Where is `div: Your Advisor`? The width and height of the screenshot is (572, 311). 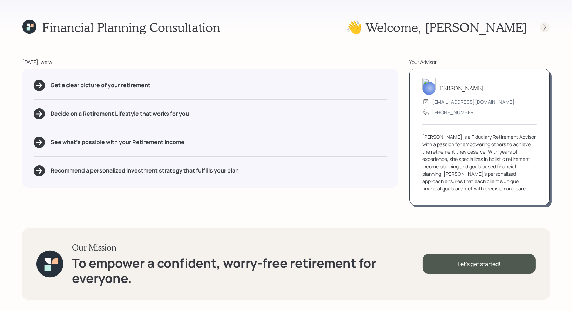
div: Your Advisor is located at coordinates (480, 62).